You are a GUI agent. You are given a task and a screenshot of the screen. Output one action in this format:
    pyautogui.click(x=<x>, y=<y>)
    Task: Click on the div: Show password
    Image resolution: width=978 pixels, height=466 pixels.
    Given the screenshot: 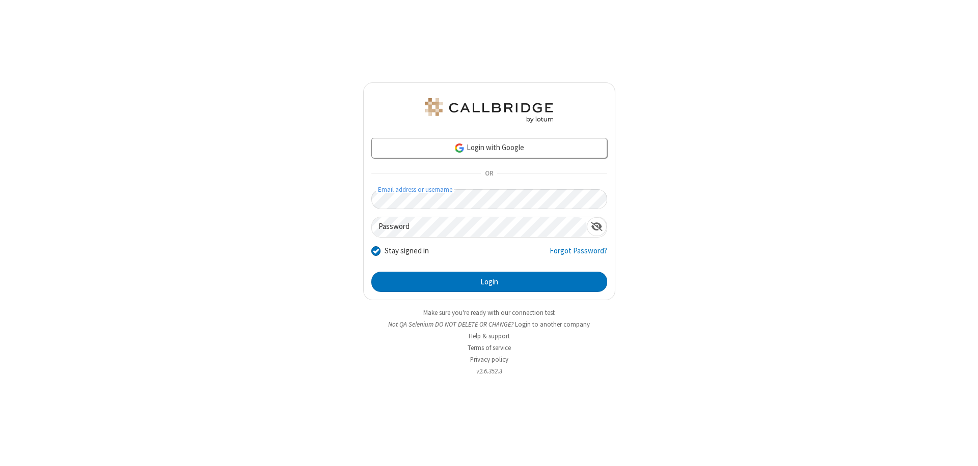 What is the action you would take?
    pyautogui.click(x=596, y=227)
    